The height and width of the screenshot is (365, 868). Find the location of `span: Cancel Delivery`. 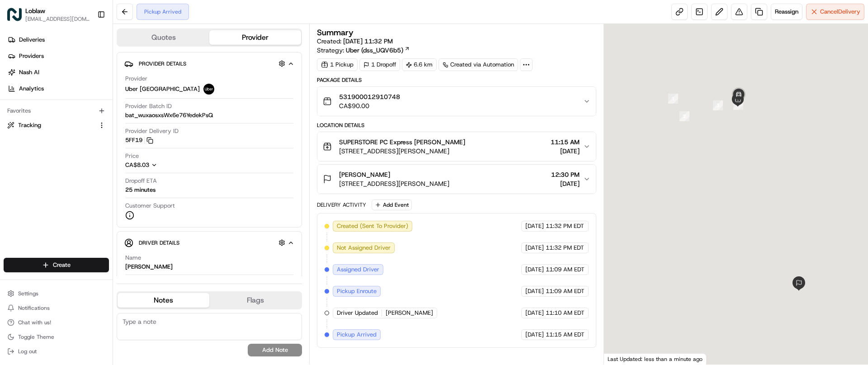

span: Cancel Delivery is located at coordinates (840, 12).